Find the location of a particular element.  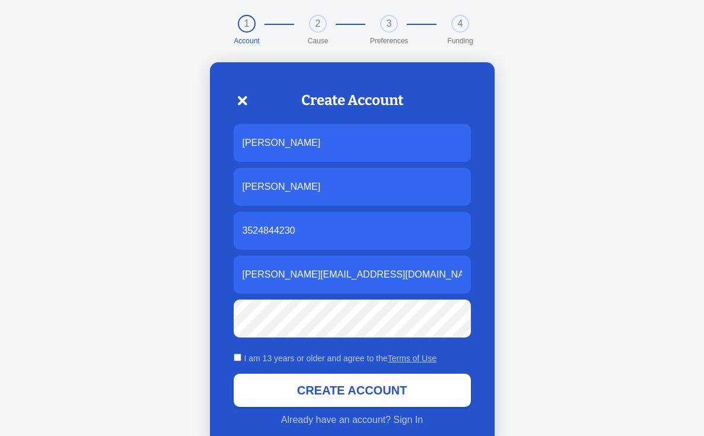

p: 3 is located at coordinates (389, 24).